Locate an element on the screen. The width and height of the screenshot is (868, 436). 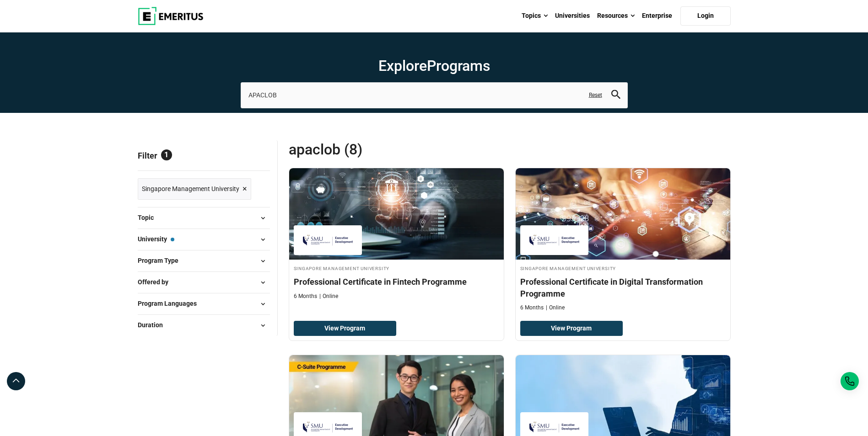
h1: Explore is located at coordinates (434, 66).